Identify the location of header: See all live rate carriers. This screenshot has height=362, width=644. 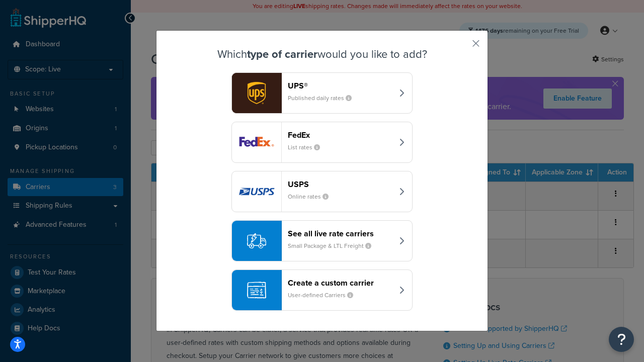
(340, 233).